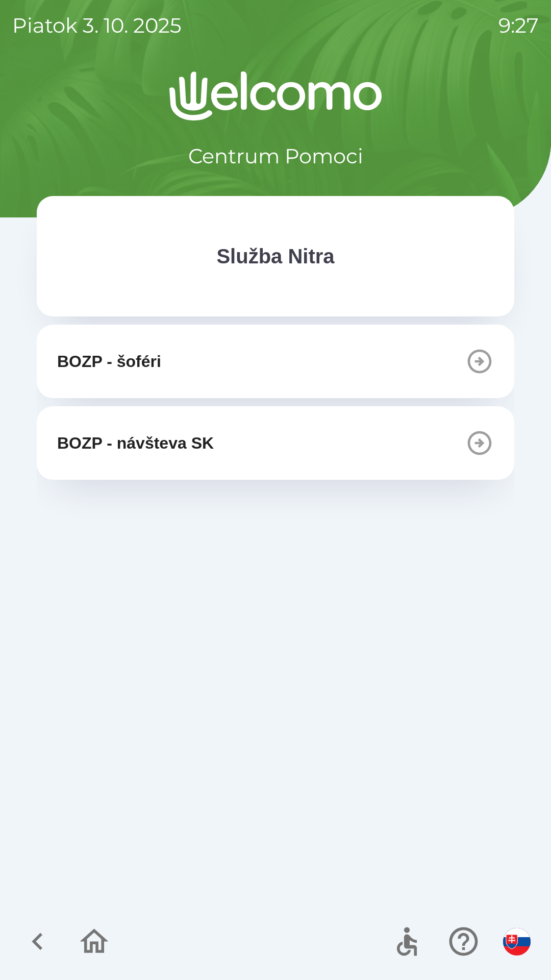 The width and height of the screenshot is (551, 980). What do you see at coordinates (135, 443) in the screenshot?
I see `p: BOZP - návšteva SK` at bounding box center [135, 443].